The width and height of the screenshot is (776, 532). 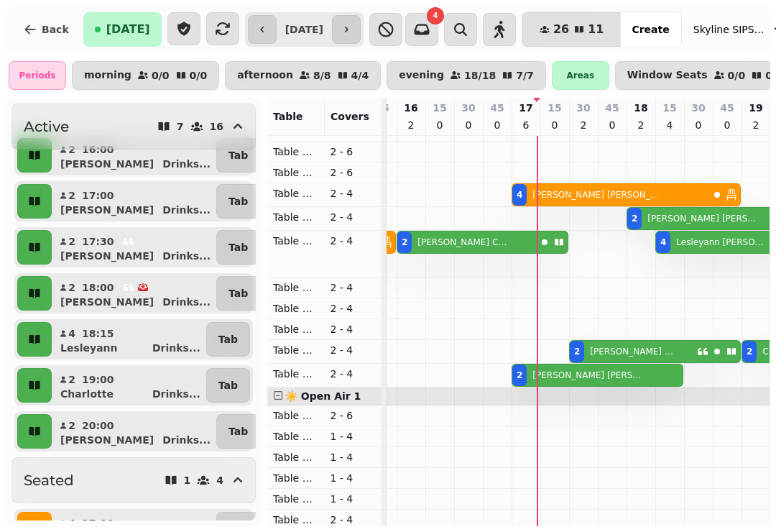 I want to click on p: Table 210, so click(x=296, y=288).